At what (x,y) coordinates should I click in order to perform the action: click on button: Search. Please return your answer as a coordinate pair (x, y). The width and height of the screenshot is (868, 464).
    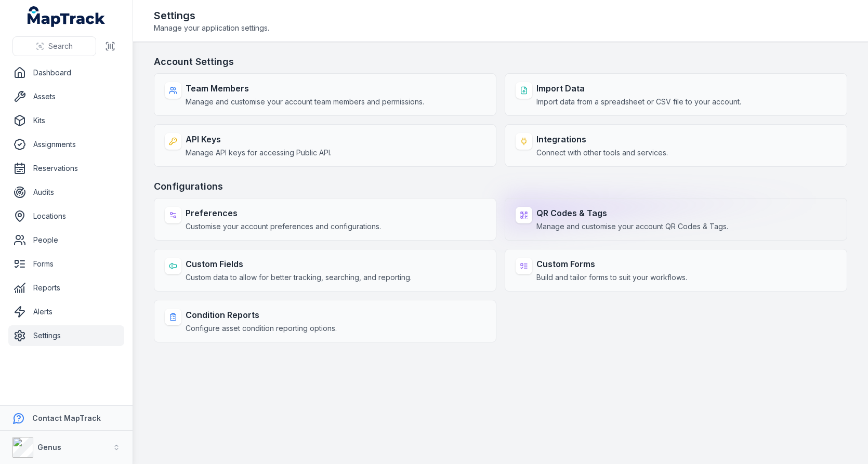
    Looking at the image, I should click on (54, 47).